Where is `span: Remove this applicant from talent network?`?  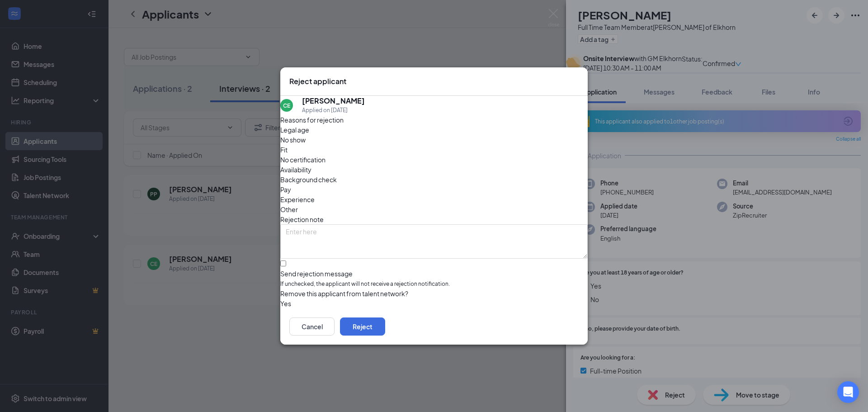
span: Remove this applicant from talent network? is located at coordinates (344, 293).